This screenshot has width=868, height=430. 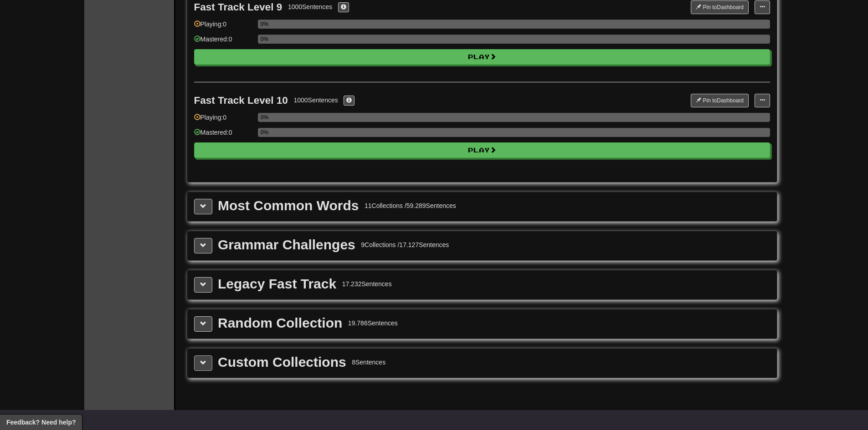 I want to click on div: Fast Track Level 10, so click(x=241, y=101).